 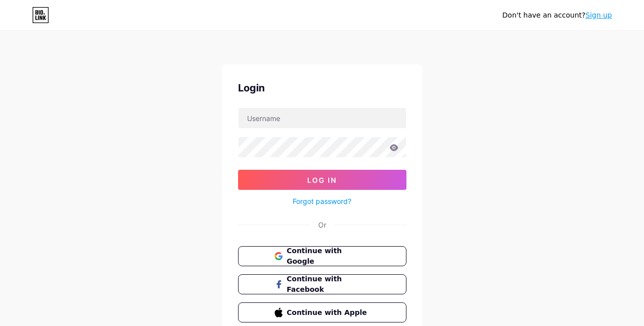 What do you see at coordinates (322, 284) in the screenshot?
I see `button: Continue with Facebook` at bounding box center [322, 284].